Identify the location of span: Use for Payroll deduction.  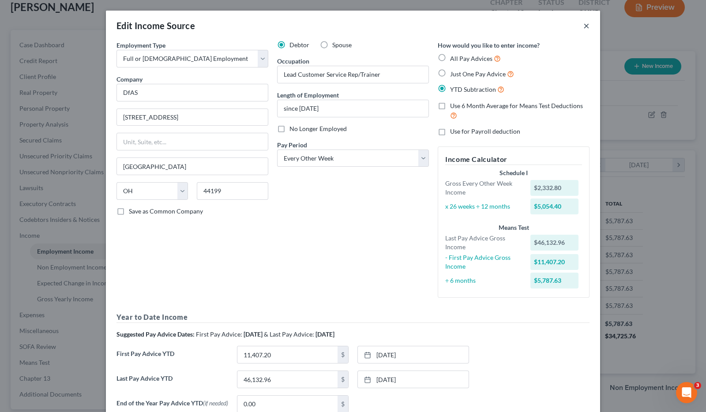
(485, 131).